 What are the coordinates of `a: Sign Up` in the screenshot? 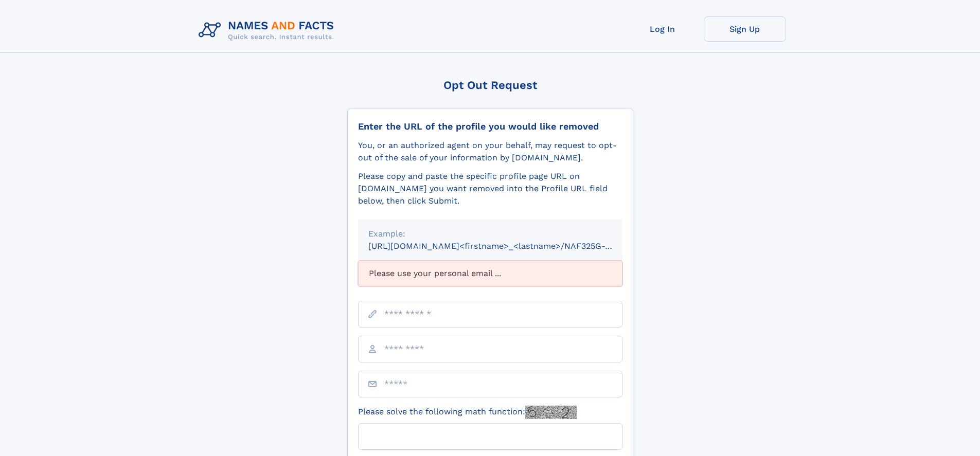 It's located at (745, 29).